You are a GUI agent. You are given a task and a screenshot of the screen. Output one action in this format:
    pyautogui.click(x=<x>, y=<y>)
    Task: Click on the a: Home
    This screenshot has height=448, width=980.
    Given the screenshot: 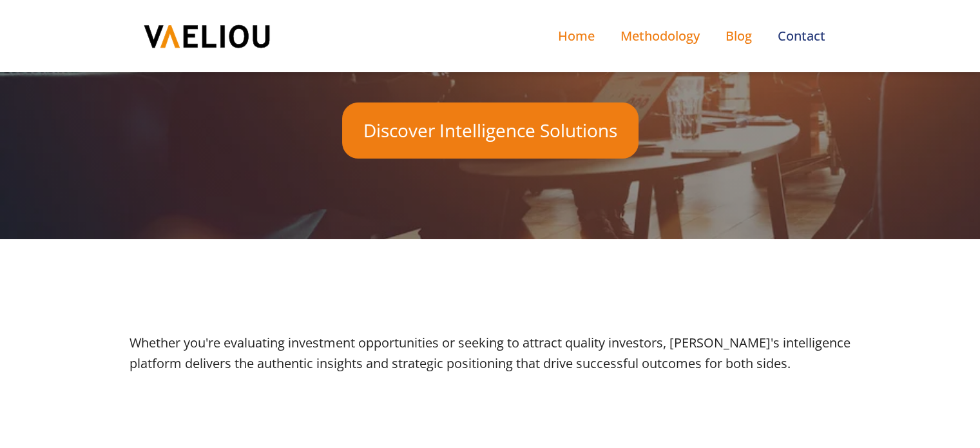 What is the action you would take?
    pyautogui.click(x=576, y=36)
    